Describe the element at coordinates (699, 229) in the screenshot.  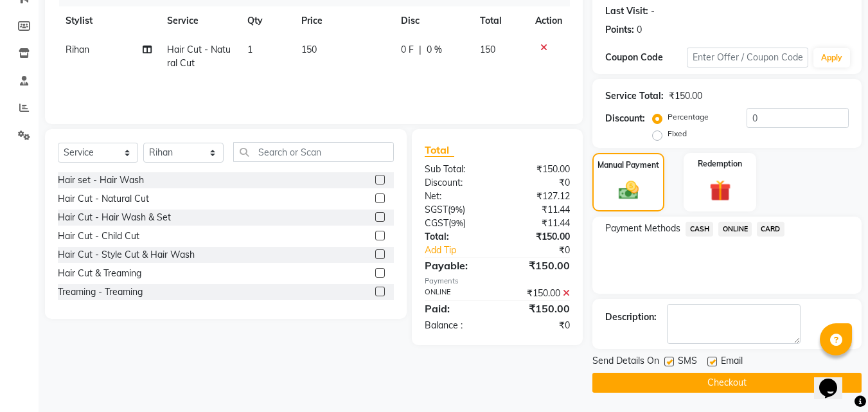
I see `span: CASH` at that location.